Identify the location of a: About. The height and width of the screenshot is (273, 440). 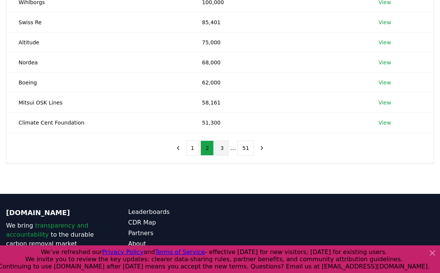
(174, 244).